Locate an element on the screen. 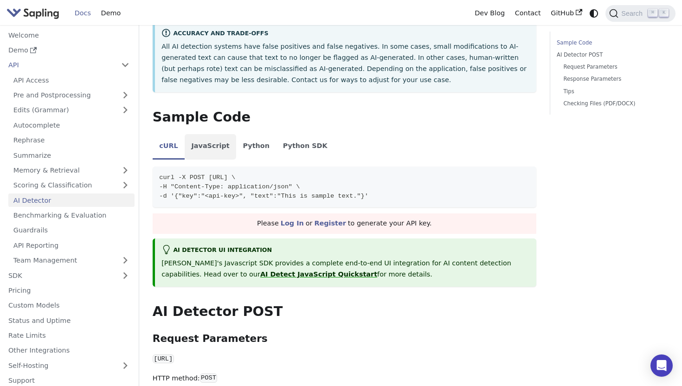 This screenshot has width=682, height=386. a: Pricing is located at coordinates (69, 290).